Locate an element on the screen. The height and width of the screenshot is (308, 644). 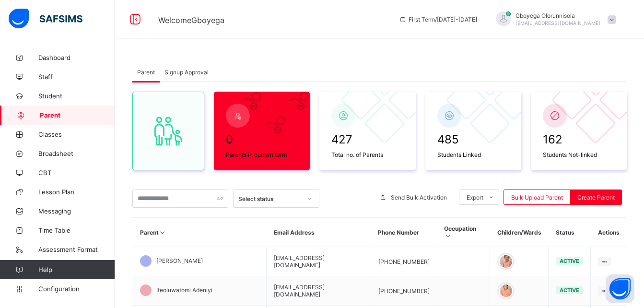
span: Time Table is located at coordinates (77, 231).